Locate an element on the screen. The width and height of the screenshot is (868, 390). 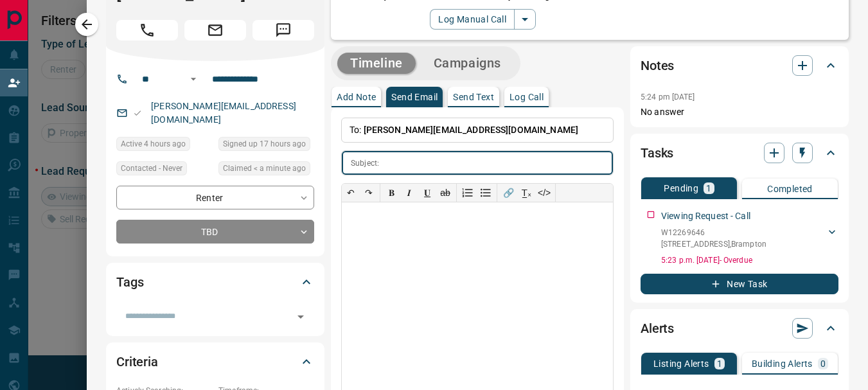
span: Contacted - Never is located at coordinates (151, 168).